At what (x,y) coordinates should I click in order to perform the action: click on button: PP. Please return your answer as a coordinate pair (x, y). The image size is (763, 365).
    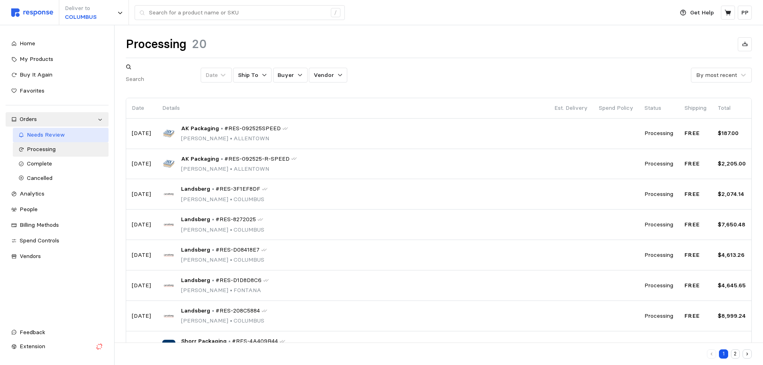
    Looking at the image, I should click on (744, 12).